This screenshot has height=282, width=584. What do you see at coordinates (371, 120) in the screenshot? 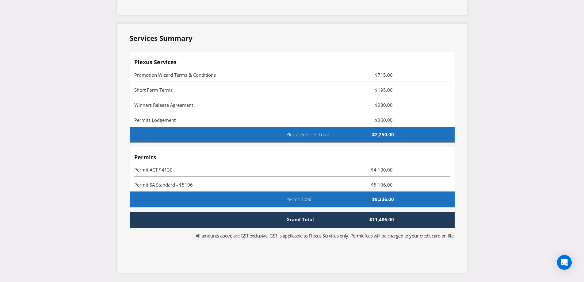
I see `span: $360.00` at bounding box center [371, 120].